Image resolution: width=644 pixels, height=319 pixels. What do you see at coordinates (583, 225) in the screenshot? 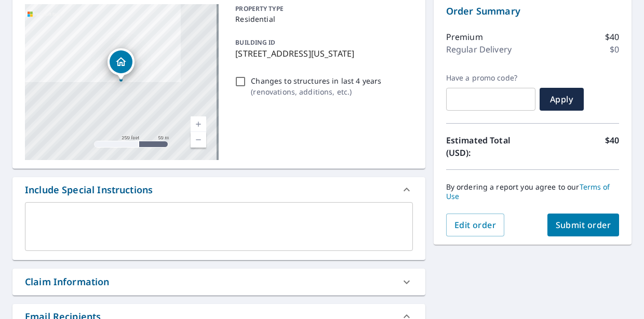
I see `span: Submit order` at bounding box center [583, 225].